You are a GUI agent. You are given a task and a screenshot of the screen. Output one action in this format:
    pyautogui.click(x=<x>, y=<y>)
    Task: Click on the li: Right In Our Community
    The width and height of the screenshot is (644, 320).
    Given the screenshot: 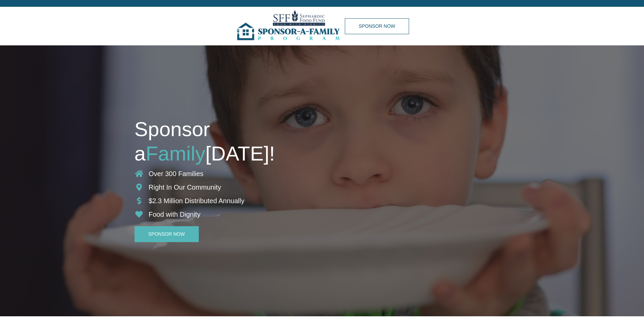 What is the action you would take?
    pyautogui.click(x=241, y=187)
    